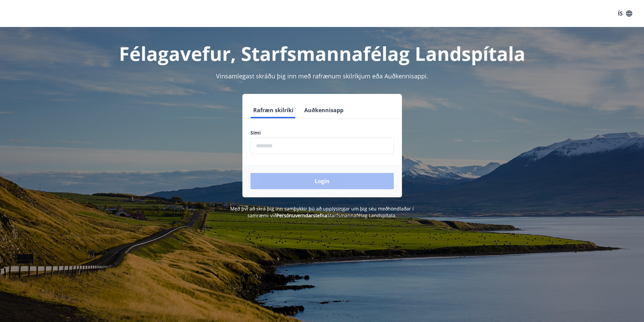  I want to click on a: Persónuverndarstefna, so click(302, 216).